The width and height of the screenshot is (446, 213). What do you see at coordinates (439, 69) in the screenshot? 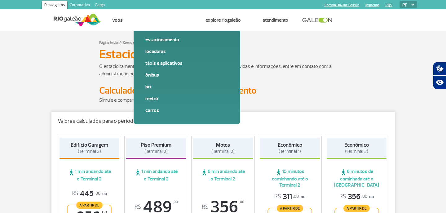
I see `button: Abrir tradutor de língua de sinais.` at bounding box center [439, 69].